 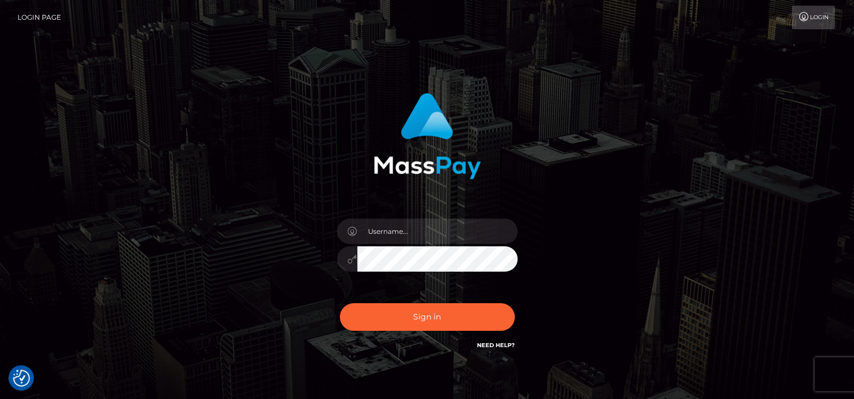 What do you see at coordinates (437, 231) in the screenshot?
I see `input: Username...` at bounding box center [437, 231].